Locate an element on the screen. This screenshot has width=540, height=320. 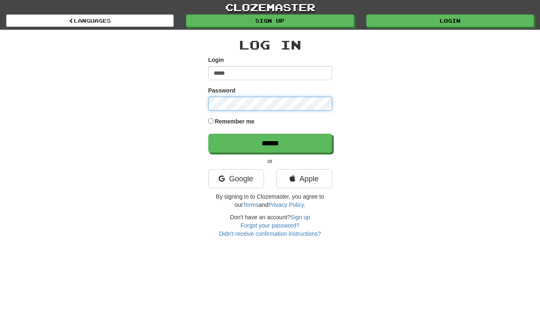
a: Privacy Policy is located at coordinates (286, 205).